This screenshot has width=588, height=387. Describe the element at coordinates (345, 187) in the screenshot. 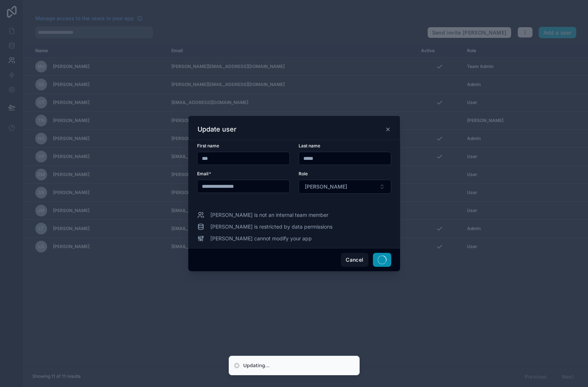

I see `button: Select Button` at that location.